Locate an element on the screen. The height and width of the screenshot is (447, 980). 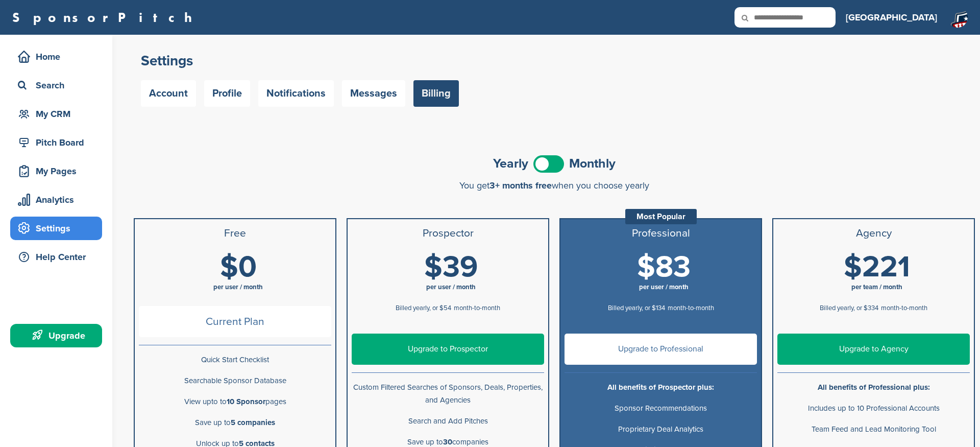
div: Help Center is located at coordinates (59, 257).